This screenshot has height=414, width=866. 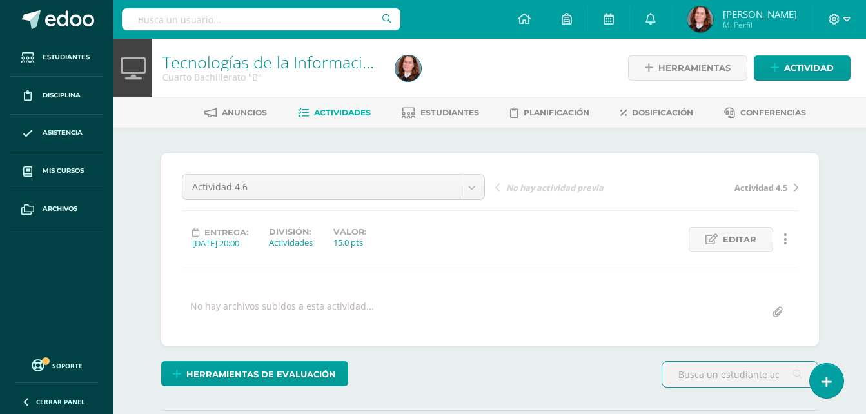 I want to click on span: No hay actividad previa, so click(x=555, y=188).